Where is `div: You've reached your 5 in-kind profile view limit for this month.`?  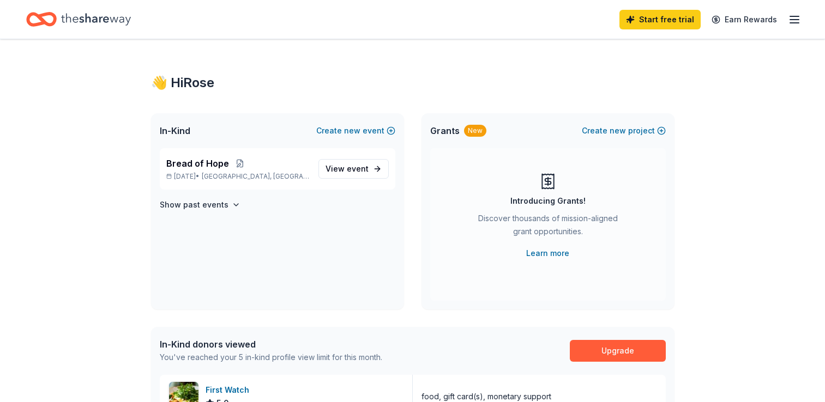
div: You've reached your 5 in-kind profile view limit for this month. is located at coordinates (271, 358).